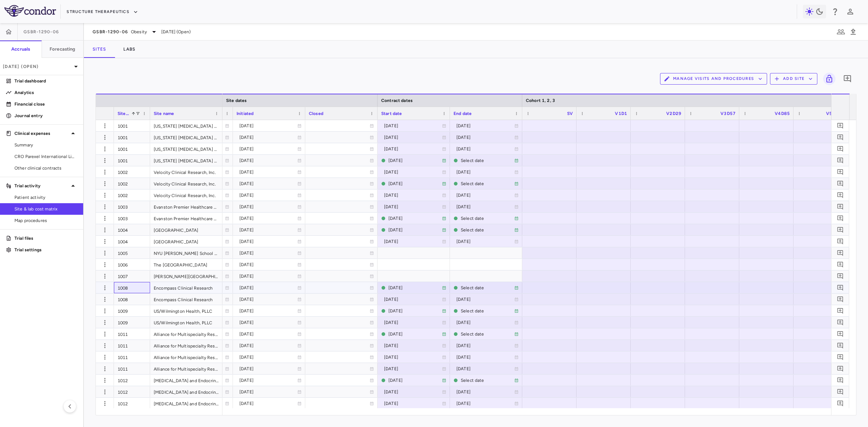 This screenshot has height=427, width=868. What do you see at coordinates (728, 113) in the screenshot?
I see `span: V3D57` at bounding box center [728, 113].